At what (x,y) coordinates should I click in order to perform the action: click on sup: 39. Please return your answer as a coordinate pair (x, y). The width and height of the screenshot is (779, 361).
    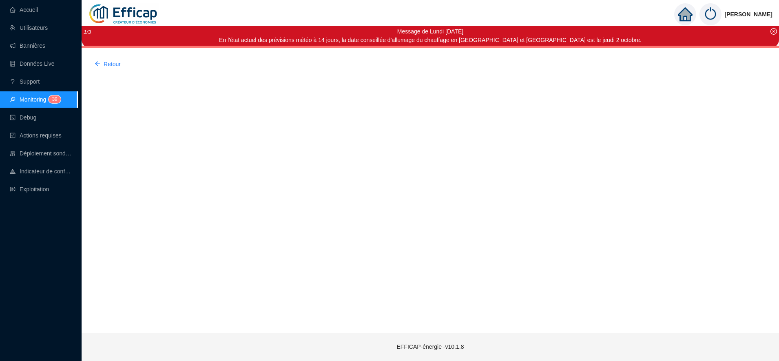
    Looking at the image, I should click on (54, 99).